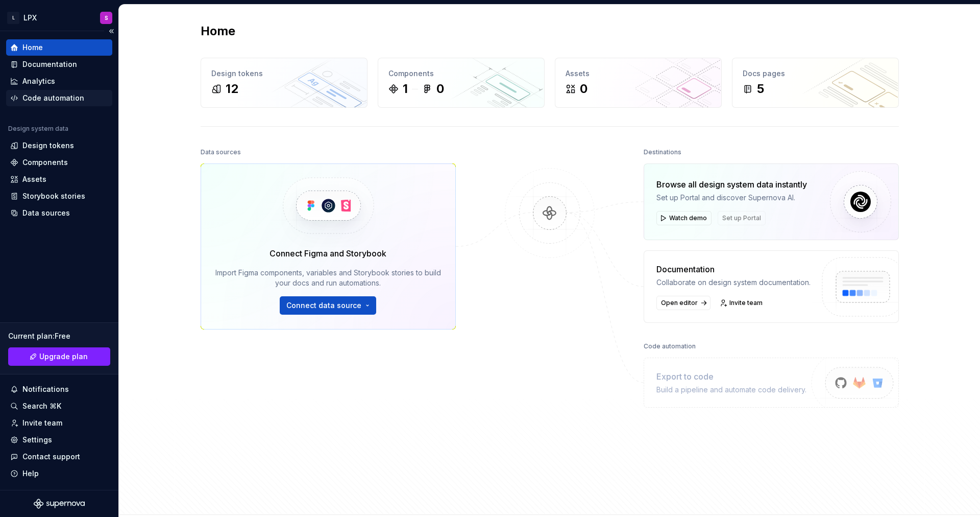 The image size is (980, 517). Describe the element at coordinates (761, 89) in the screenshot. I see `div: 5` at that location.